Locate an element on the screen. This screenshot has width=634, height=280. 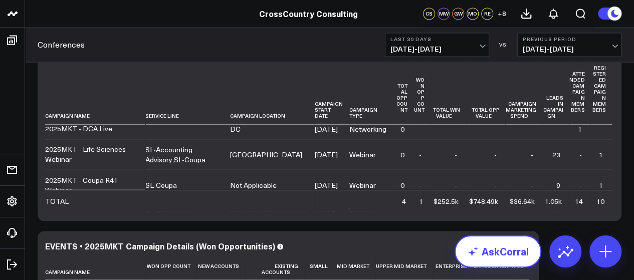
span: + 8 is located at coordinates (502, 14).